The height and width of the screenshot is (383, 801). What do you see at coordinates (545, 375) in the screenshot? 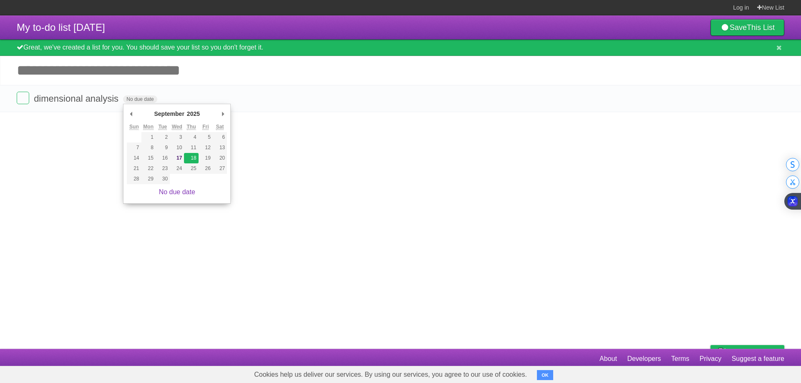
I see `button: OK` at bounding box center [545, 375].